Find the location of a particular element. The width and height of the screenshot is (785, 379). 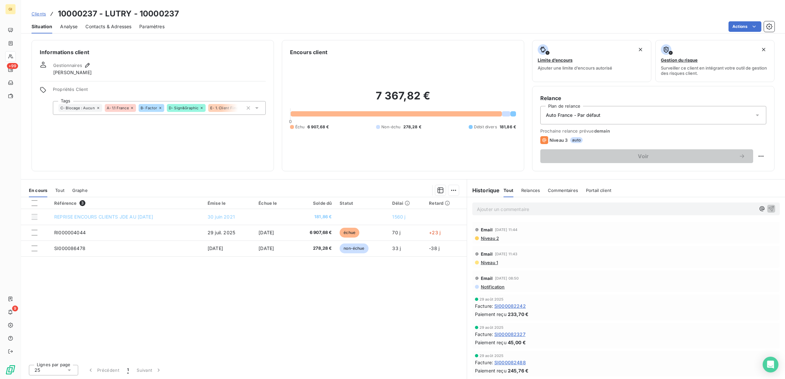

span: Situation is located at coordinates (42, 27).